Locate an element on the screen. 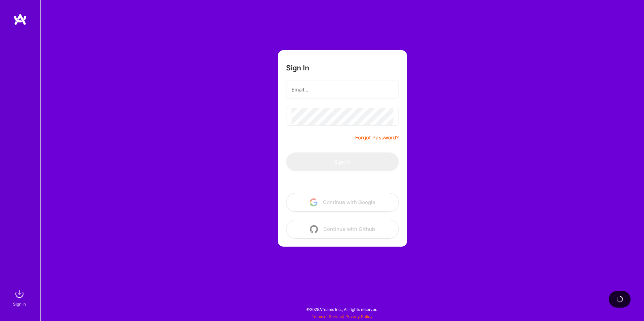  a: Privacy Policy is located at coordinates (359, 316).